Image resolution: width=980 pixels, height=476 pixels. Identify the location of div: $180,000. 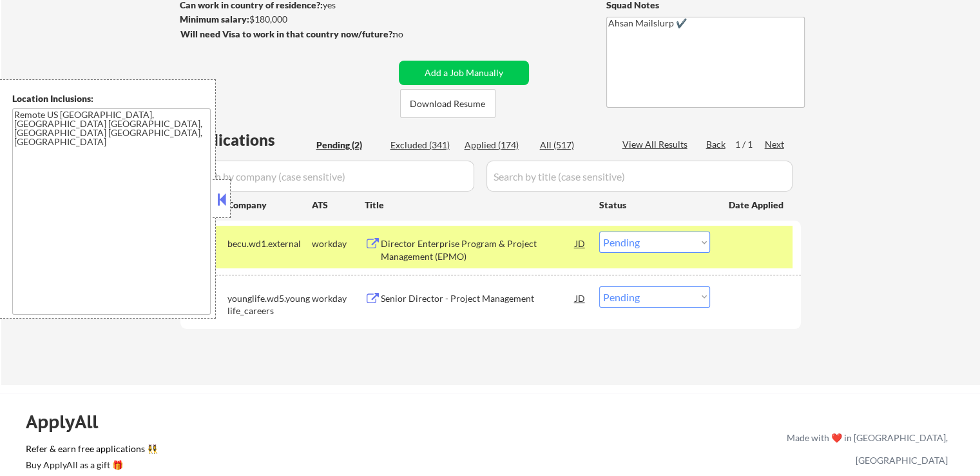
(287, 19).